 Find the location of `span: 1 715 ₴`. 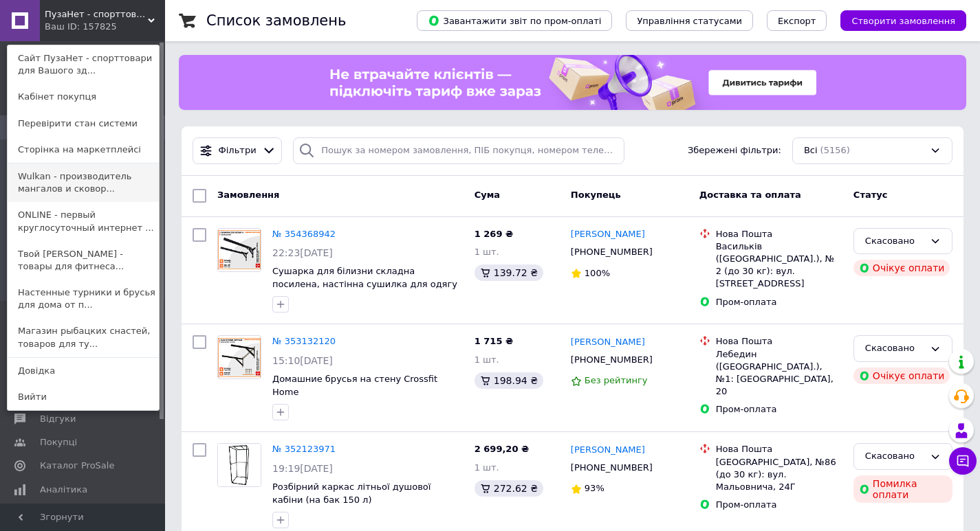

span: 1 715 ₴ is located at coordinates (493, 341).